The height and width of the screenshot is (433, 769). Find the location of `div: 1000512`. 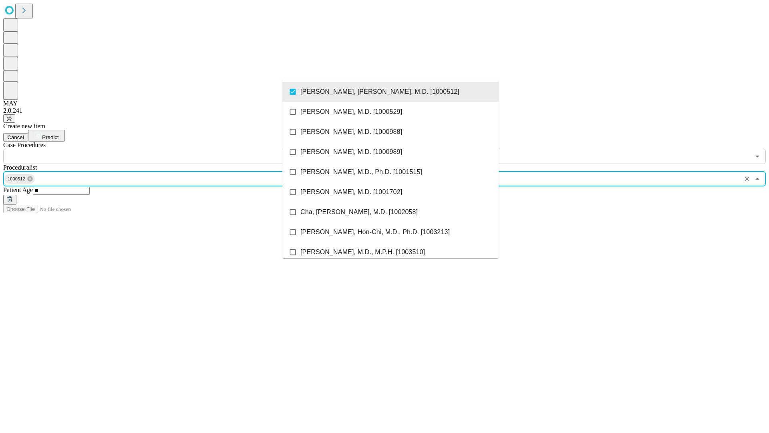

div: 1000512 is located at coordinates (20, 179).